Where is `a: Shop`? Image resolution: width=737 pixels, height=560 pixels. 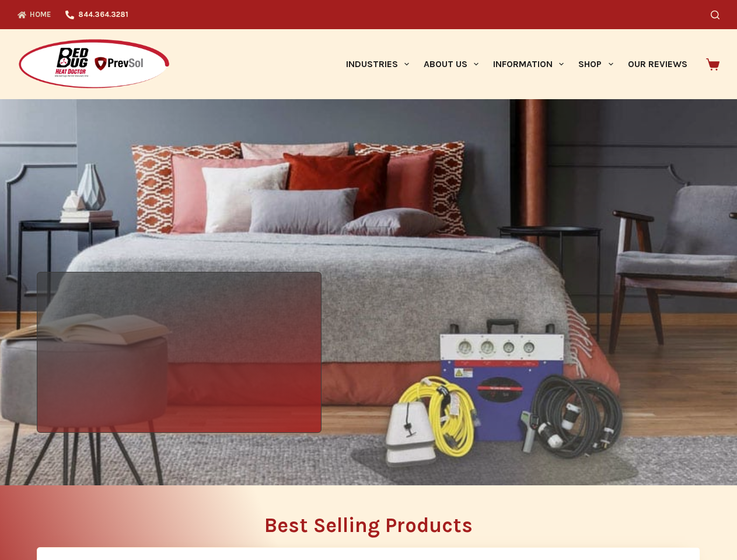 a: Shop is located at coordinates (596, 64).